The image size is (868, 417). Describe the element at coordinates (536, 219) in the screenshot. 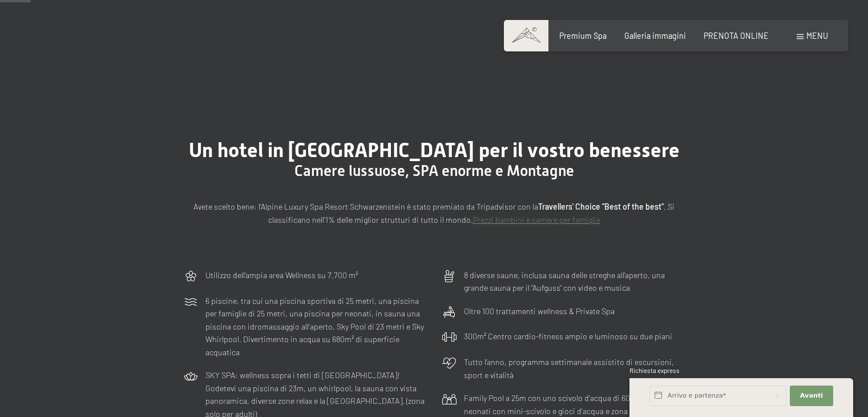

I see `a: Prezzi bambini e camere per famiglie` at that location.